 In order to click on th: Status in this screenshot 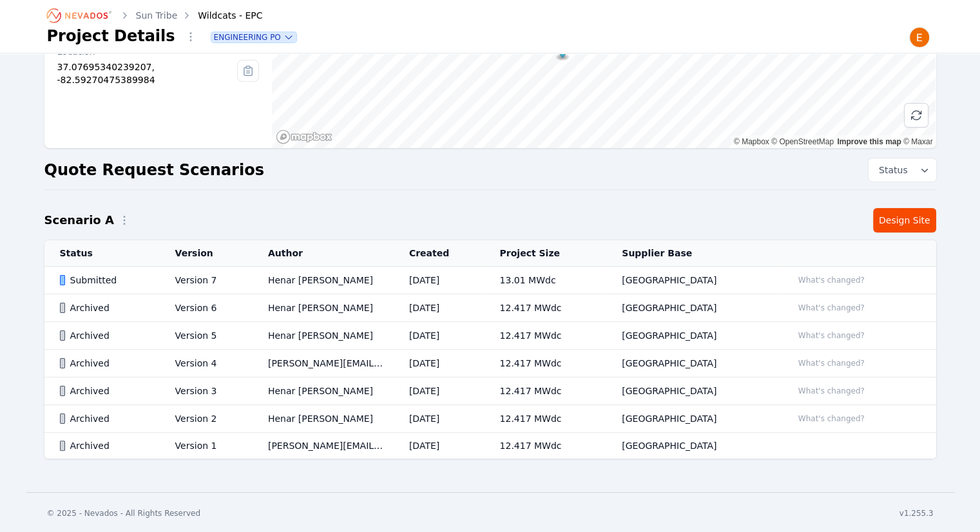, I will do `click(102, 253)`.